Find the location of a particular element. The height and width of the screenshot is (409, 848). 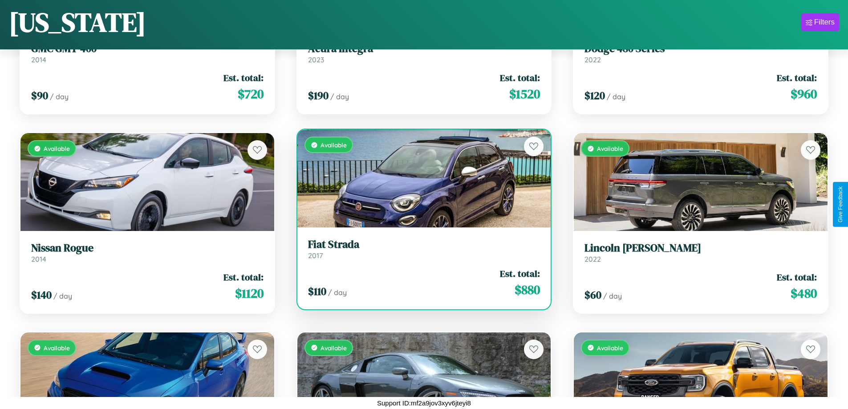

span: $ 190 is located at coordinates (318, 95).